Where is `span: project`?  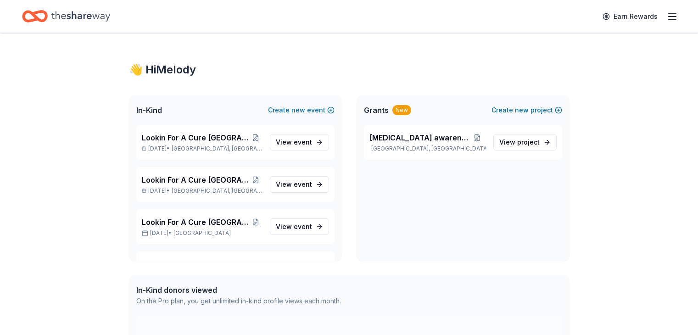
span: project is located at coordinates (528, 142).